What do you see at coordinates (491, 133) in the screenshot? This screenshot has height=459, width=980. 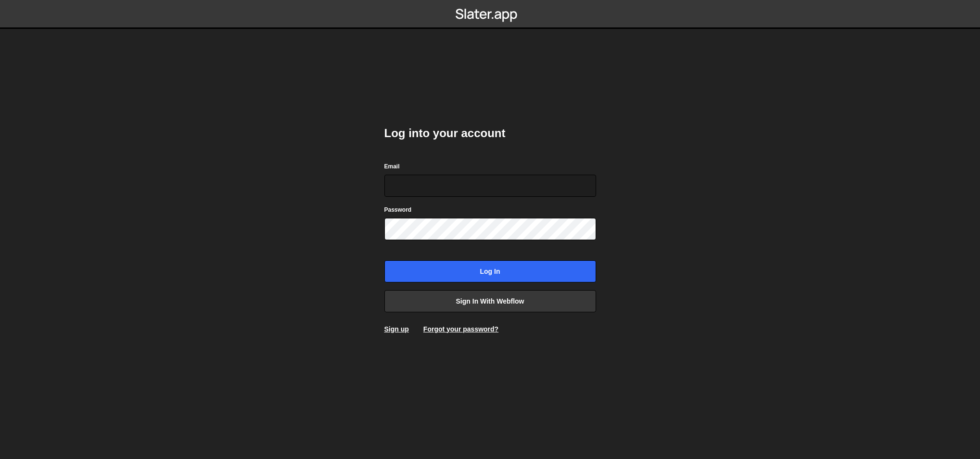 I see `h2: Log into your account` at bounding box center [491, 133].